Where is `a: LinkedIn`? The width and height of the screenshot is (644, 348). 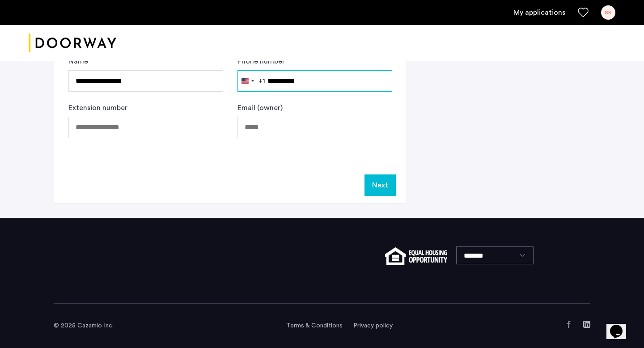
a: LinkedIn is located at coordinates (586, 324).